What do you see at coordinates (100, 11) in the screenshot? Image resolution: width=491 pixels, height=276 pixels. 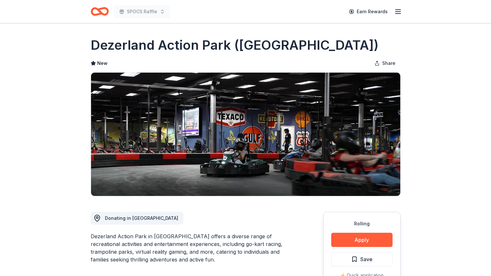 I see `a: Home` at bounding box center [100, 11].